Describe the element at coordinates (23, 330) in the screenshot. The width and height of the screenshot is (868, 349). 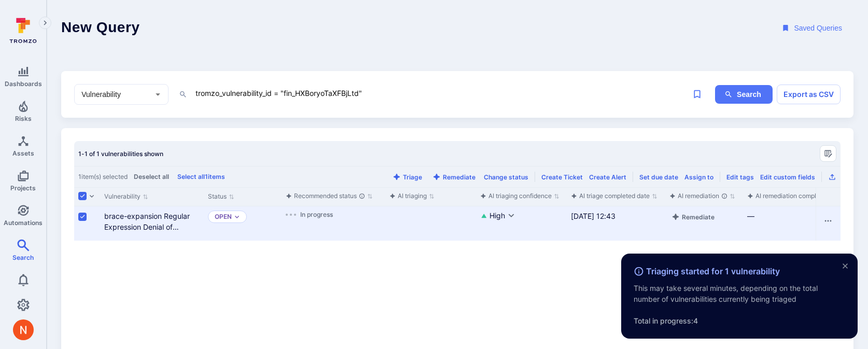
I see `img: ACg8ocIprwjrgDQnDsNSk9Ghn5p5-B8DpAKWoJ5Gi9syOE4K59tr4Q=s96-c` at that location.